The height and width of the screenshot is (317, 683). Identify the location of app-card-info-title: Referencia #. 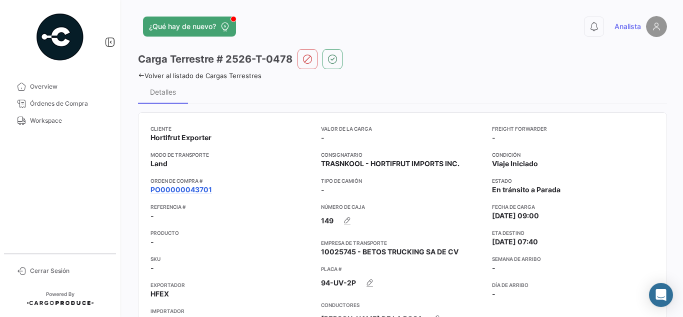
(232, 207).